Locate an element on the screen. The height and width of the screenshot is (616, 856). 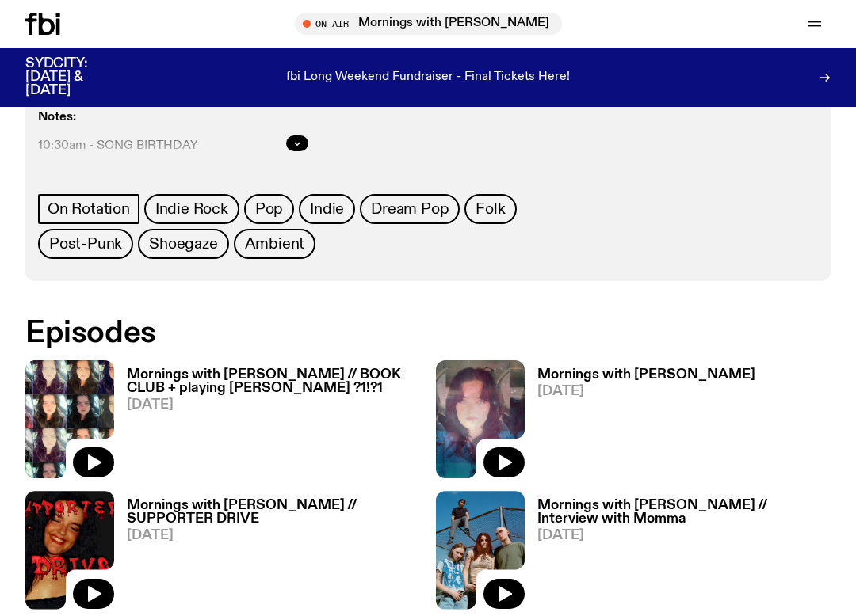
a: Indie Rock is located at coordinates (192, 209).